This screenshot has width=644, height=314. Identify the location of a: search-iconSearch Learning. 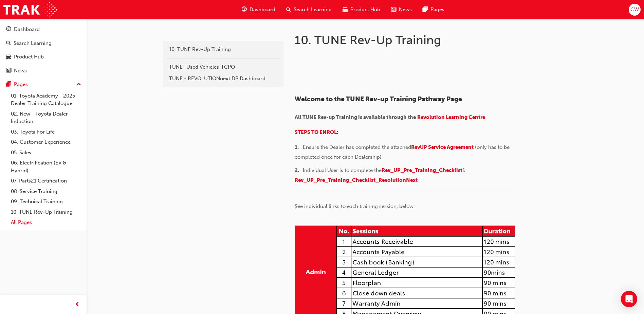
(309, 9).